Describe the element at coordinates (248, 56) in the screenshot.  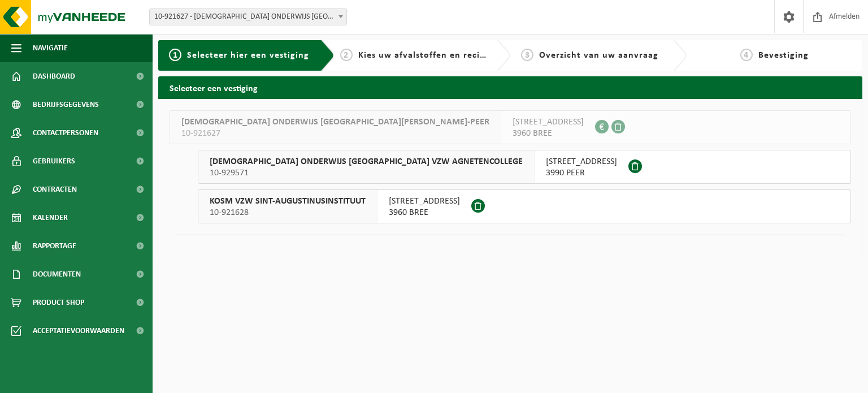
I see `span: Selecteer hier een vestiging` at that location.